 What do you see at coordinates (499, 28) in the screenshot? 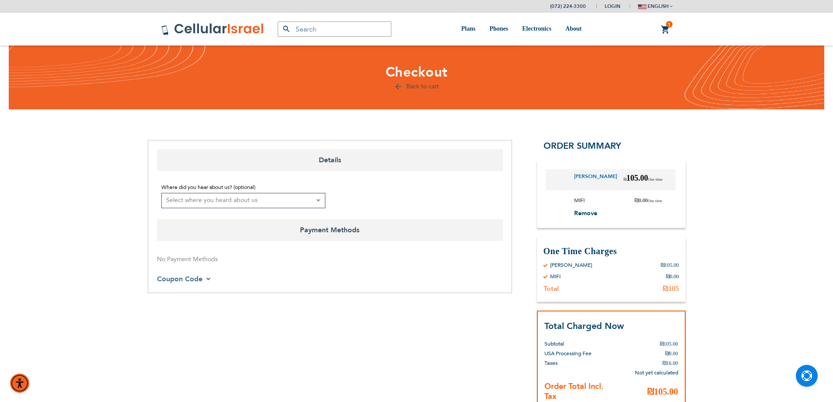
I see `span: Phones` at bounding box center [499, 28].